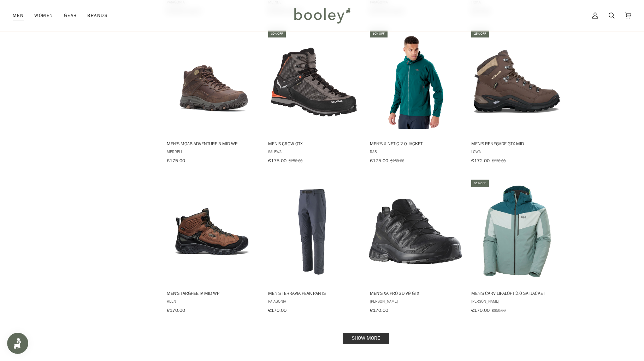 This screenshot has width=644, height=361. I want to click on span: €230.00, so click(499, 161).